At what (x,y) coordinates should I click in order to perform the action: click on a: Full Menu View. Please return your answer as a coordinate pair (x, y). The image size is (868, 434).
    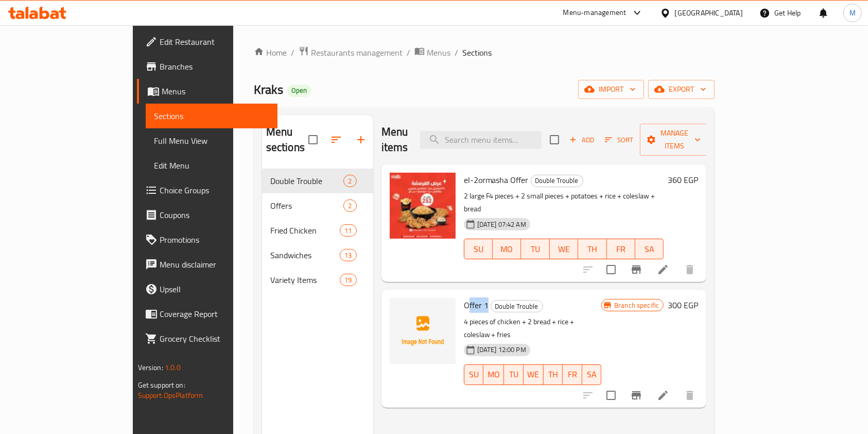
    Looking at the image, I should click on (212, 140).